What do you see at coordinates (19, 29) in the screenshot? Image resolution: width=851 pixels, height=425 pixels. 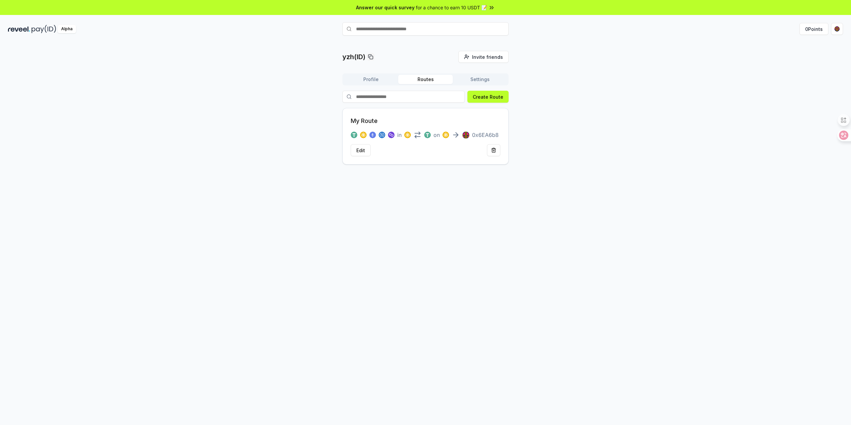 I see `img: reveel_dark` at bounding box center [19, 29].